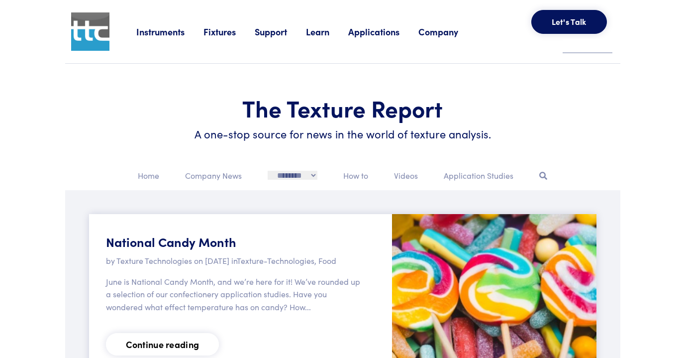  I want to click on p: Application Studies, so click(478, 176).